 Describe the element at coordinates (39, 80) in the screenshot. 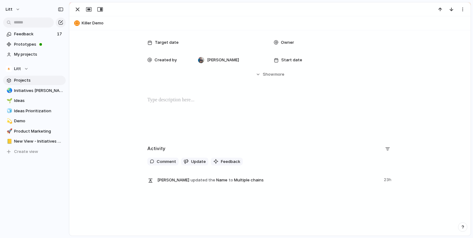

I see `span: Projects` at that location.